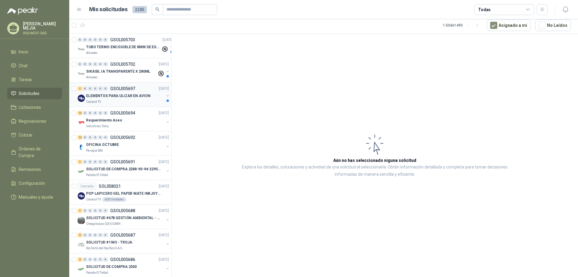 The image size is (578, 277). Describe the element at coordinates (93, 102) in the screenshot. I see `p: Caracol TV` at that location.